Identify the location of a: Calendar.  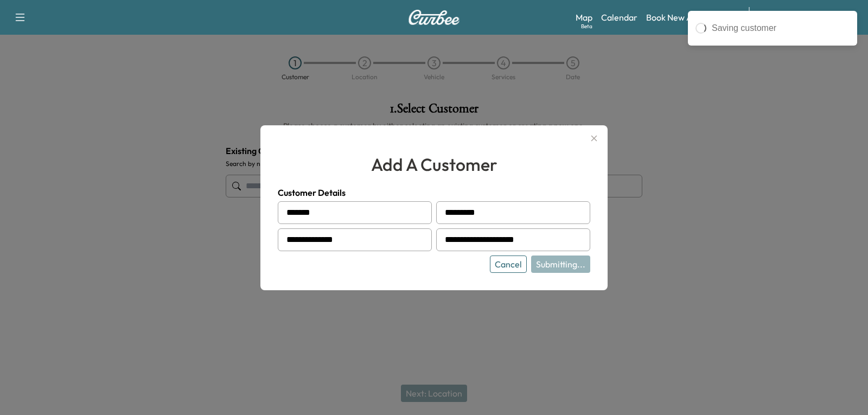
(619, 17).